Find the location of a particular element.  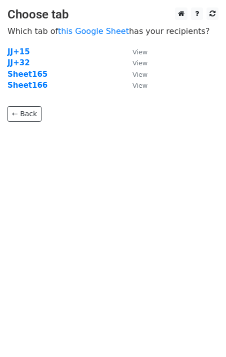

a: Sheet165 is located at coordinates (27, 74).